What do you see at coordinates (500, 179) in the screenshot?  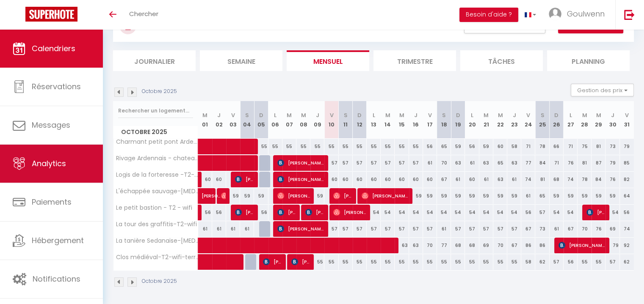 I see `div: 63` at bounding box center [500, 179].